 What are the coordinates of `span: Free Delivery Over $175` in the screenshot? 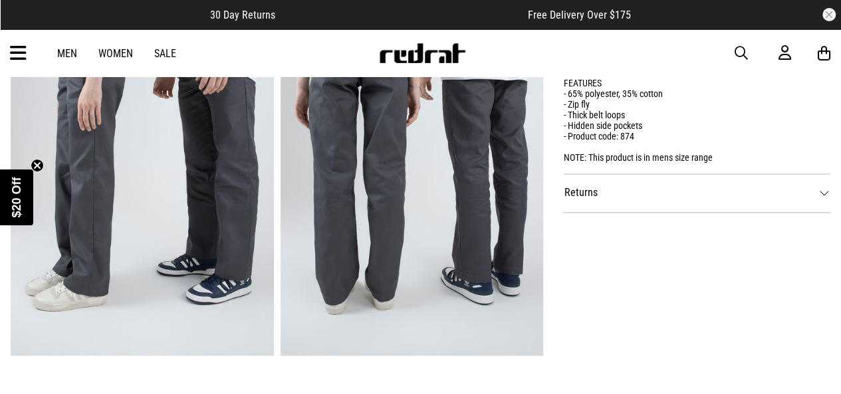 It's located at (579, 15).